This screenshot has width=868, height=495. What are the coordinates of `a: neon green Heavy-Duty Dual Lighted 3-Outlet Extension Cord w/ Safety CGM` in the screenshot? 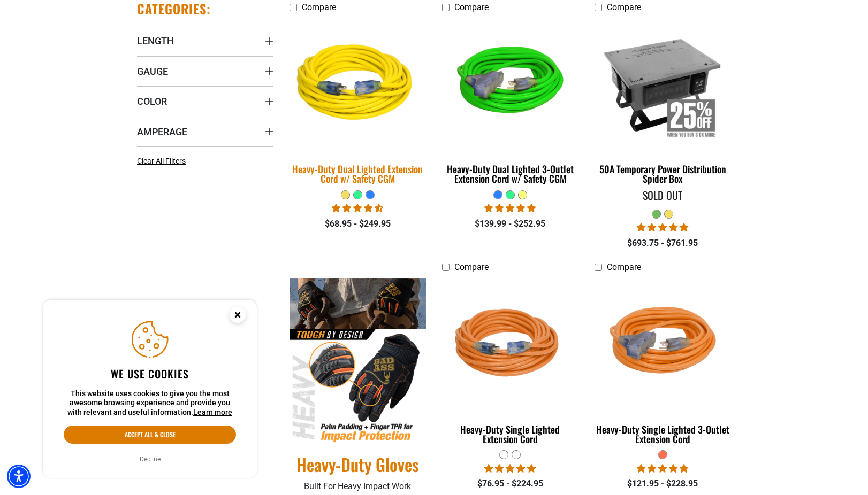 It's located at (510, 103).